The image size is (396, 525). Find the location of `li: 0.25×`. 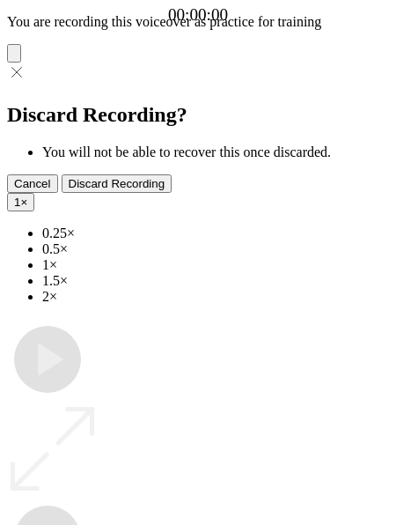

li: 0.25× is located at coordinates (216, 233).